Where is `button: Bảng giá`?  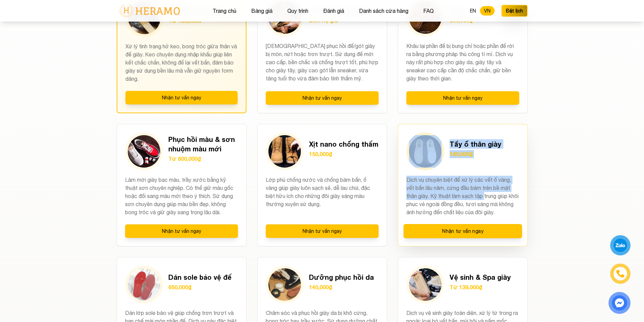
button: Bảng giá is located at coordinates (262, 11).